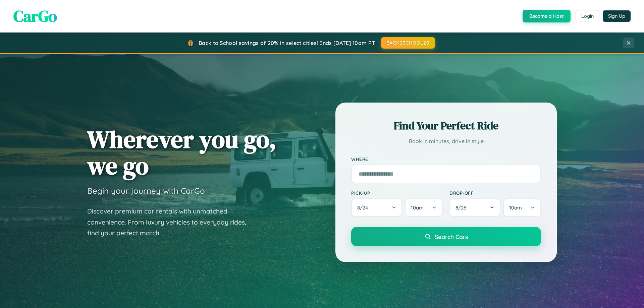 The image size is (644, 308). Describe the element at coordinates (377, 208) in the screenshot. I see `button: 8/24` at that location.